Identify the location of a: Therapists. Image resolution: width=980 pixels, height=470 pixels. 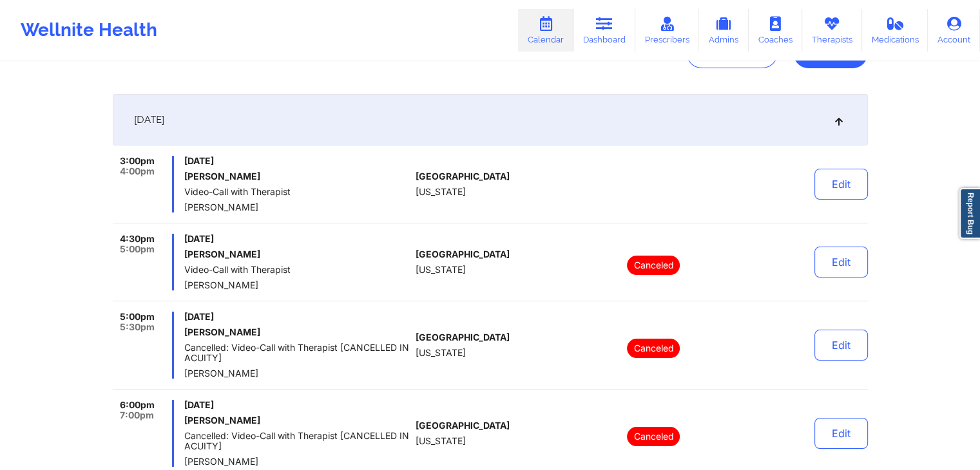
(832, 30).